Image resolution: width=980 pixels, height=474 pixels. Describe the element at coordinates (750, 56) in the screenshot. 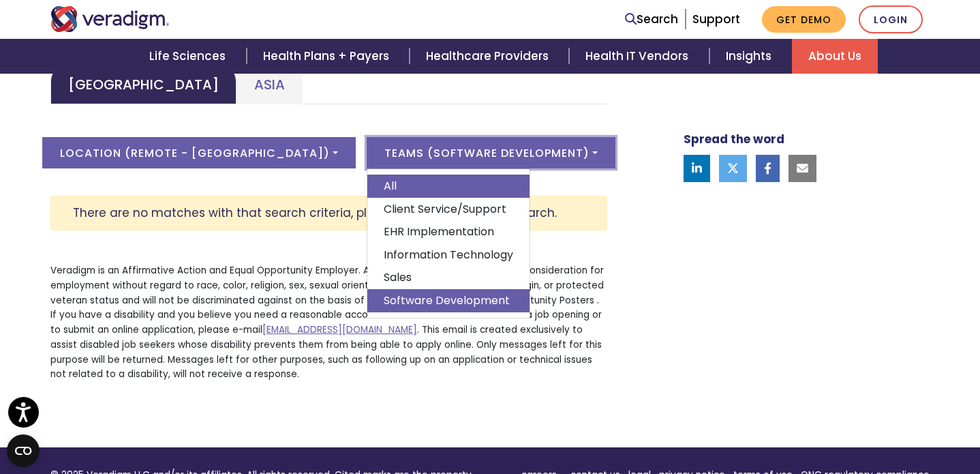

I see `a: Insights` at that location.